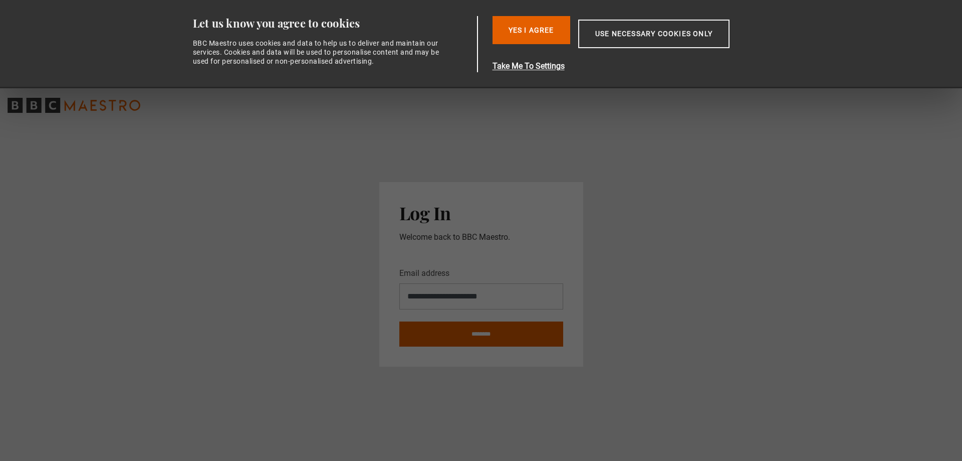  What do you see at coordinates (635, 66) in the screenshot?
I see `button: Take Me To Settings` at bounding box center [635, 66].